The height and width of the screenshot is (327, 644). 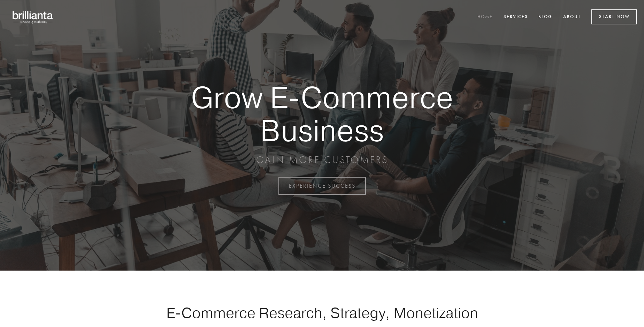 I want to click on a: Services, so click(x=516, y=17).